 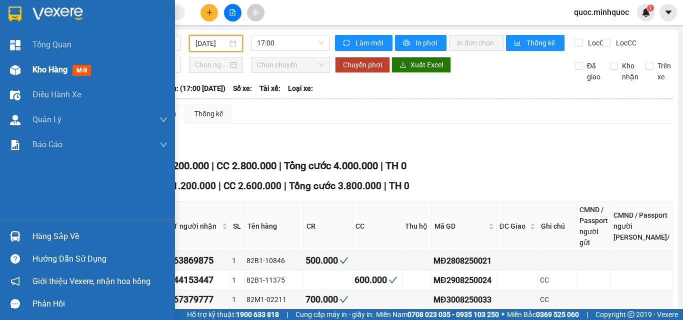 What do you see at coordinates (335, 186) in the screenshot?
I see `span: Tổng cước 3.800.000` at bounding box center [335, 186].